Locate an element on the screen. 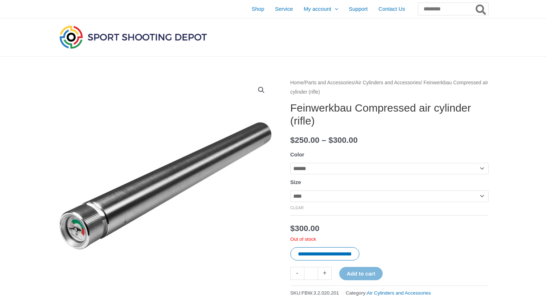 The height and width of the screenshot is (296, 546). img: Feinwerkbau Compressed air cylinder is located at coordinates (165, 186).